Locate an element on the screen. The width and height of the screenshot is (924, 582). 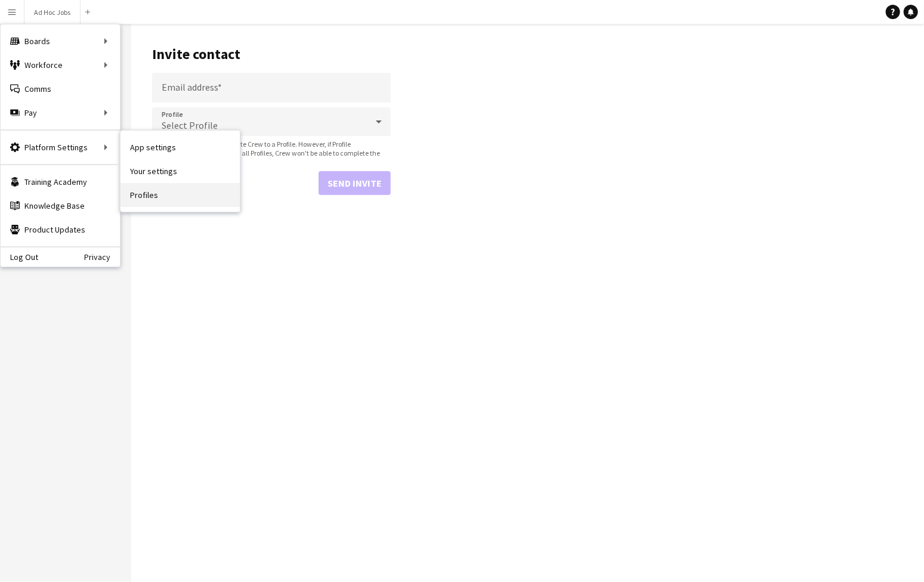
a: Knowledge Base is located at coordinates (60, 206).